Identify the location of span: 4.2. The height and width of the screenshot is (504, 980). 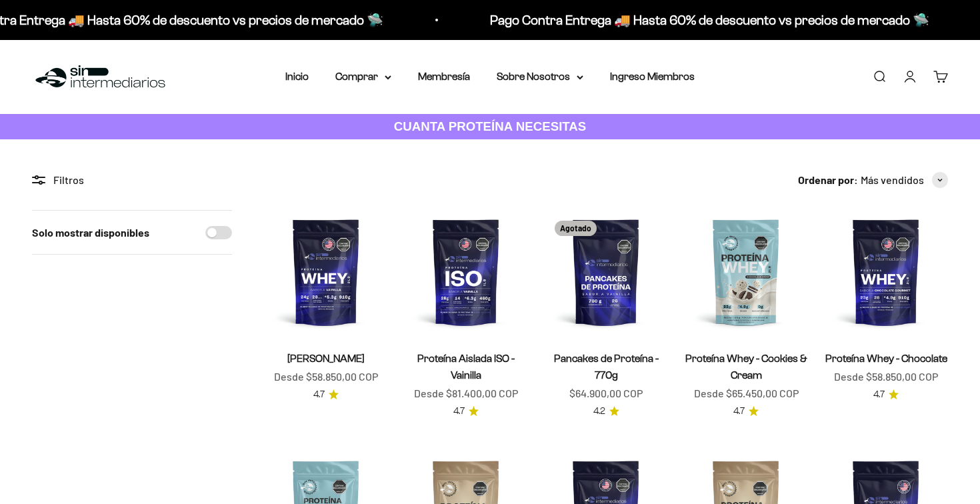
(599, 411).